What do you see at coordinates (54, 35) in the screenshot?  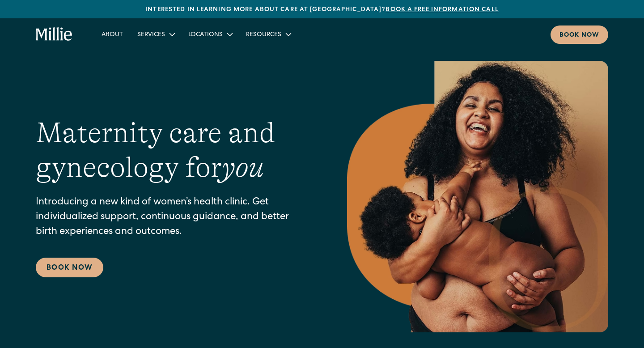 I see `a: home` at bounding box center [54, 35].